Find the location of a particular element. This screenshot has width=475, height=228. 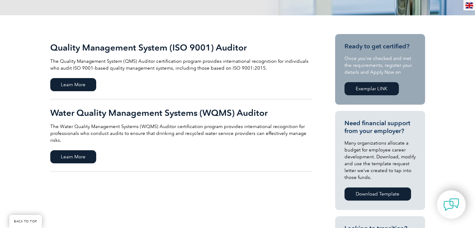

h2: Quality Management System (ISO 9001) Auditor is located at coordinates (182, 48).